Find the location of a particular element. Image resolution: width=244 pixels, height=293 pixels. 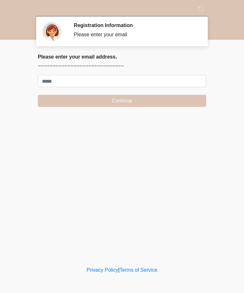

img: Sm Skin La Laser Logo is located at coordinates (36, 9).